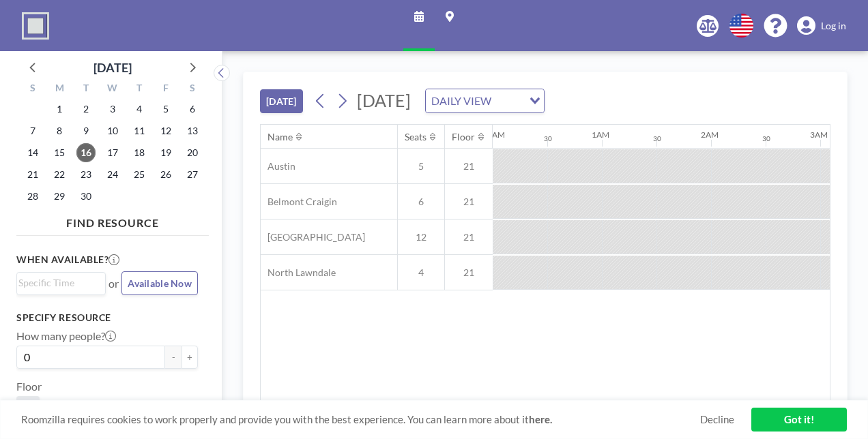 Image resolution: width=868 pixels, height=439 pixels. I want to click on span: Thursday, September 11, 2025, so click(140, 131).